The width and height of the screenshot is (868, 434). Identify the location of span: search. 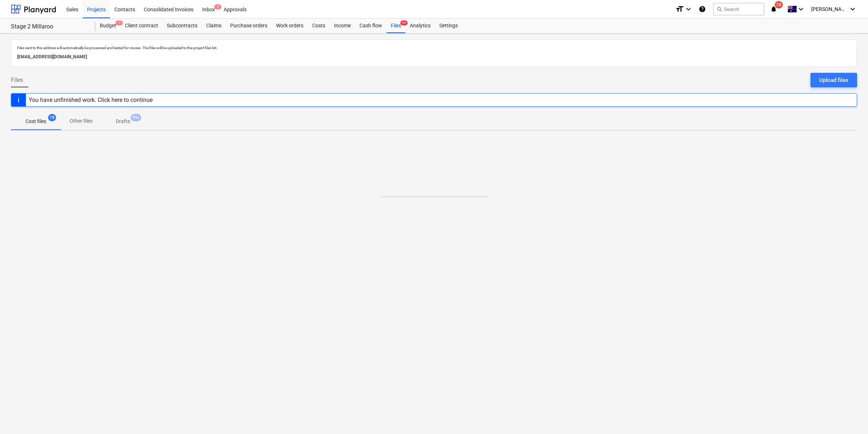
(720, 9).